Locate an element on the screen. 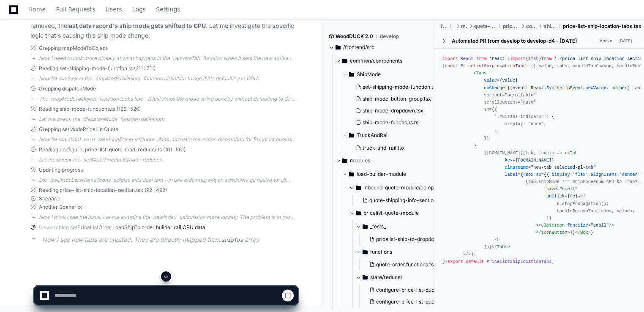  span: quote-shipping-info-section.tsx is located at coordinates (407, 200).